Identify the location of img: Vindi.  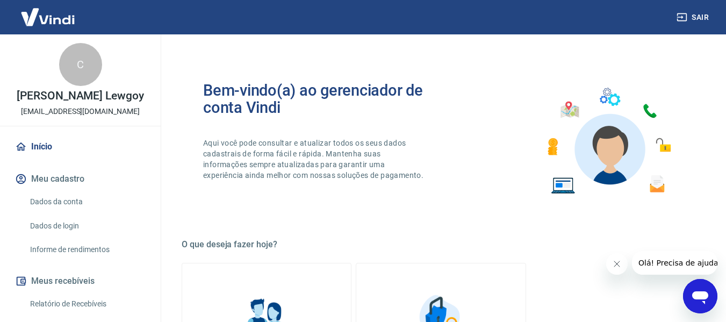
(48, 17).